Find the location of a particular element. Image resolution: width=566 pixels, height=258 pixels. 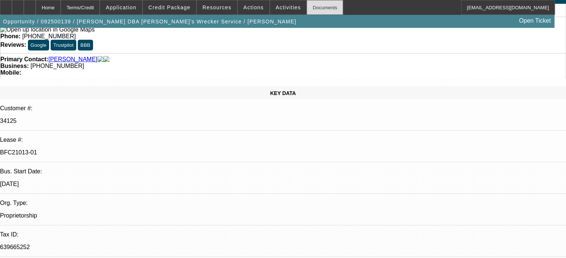

strong: Primary Contact: is located at coordinates (24, 60).